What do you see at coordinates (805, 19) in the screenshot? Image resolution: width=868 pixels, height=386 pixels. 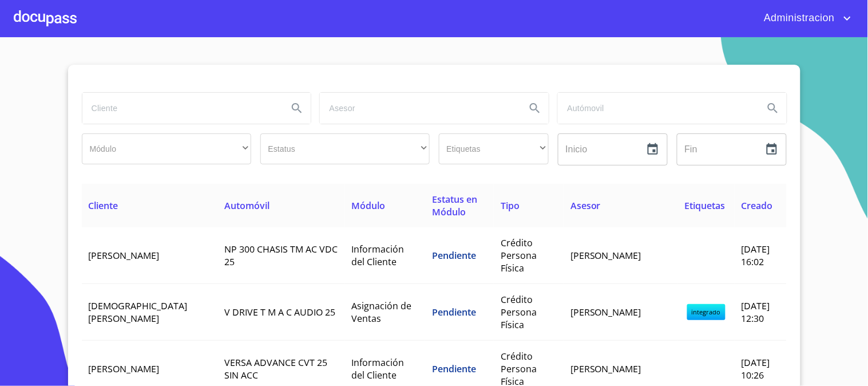 I see `button: account of current user` at bounding box center [805, 19].